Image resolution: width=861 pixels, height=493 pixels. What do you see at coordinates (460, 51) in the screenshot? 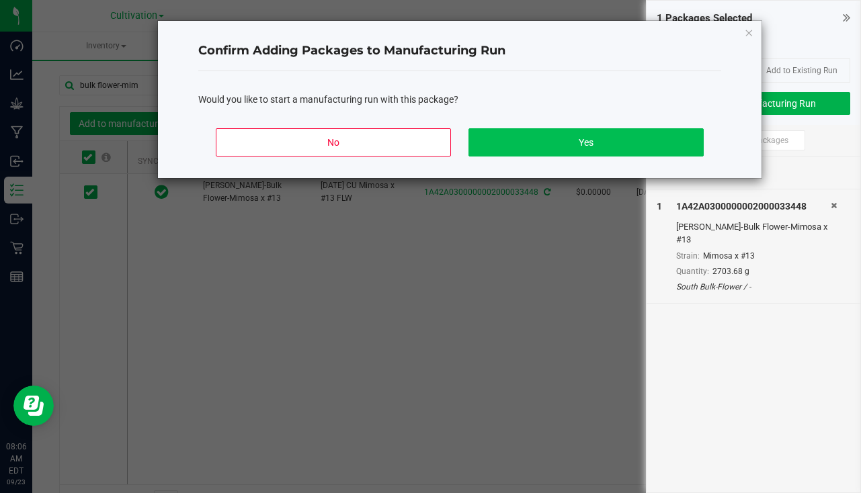
I see `h4: Confirm Adding Packages to Manufacturing Run` at bounding box center [460, 51].